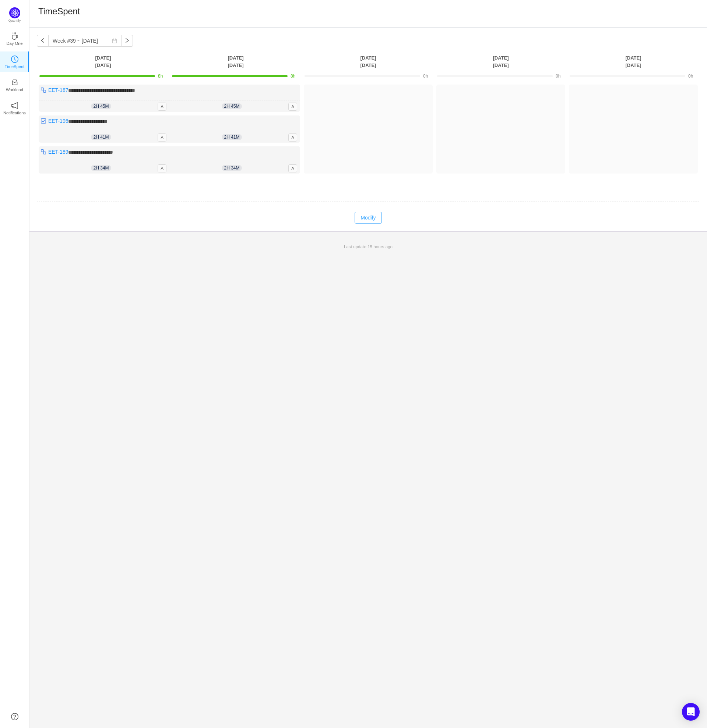 Image resolution: width=707 pixels, height=728 pixels. Describe the element at coordinates (15, 44) in the screenshot. I see `p: Day One` at that location.